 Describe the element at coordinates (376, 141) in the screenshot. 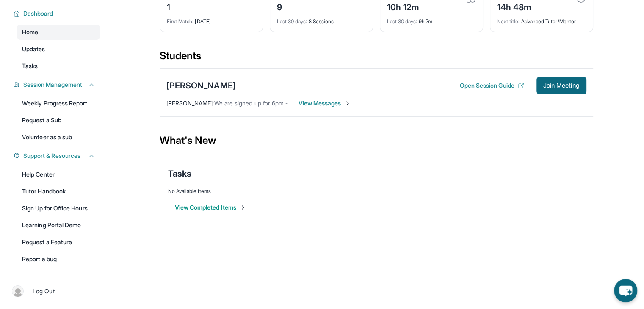

I see `div: What's New` at that location.